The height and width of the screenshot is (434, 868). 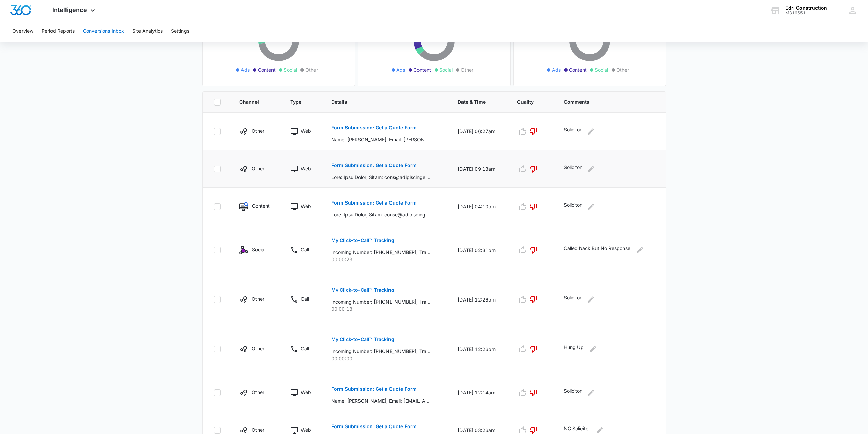 I want to click on span: Quality, so click(x=528, y=102).